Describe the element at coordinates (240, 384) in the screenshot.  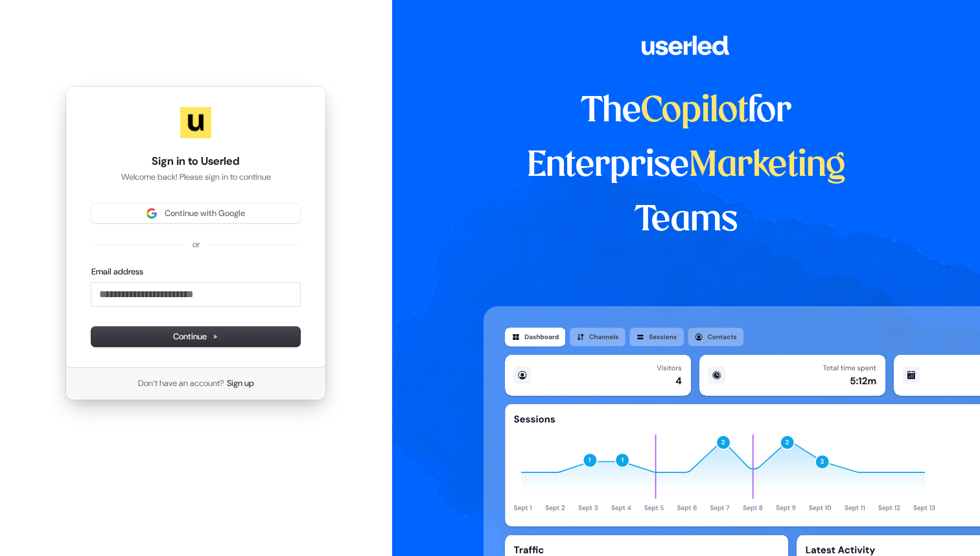
I see `a: Sign up` at that location.